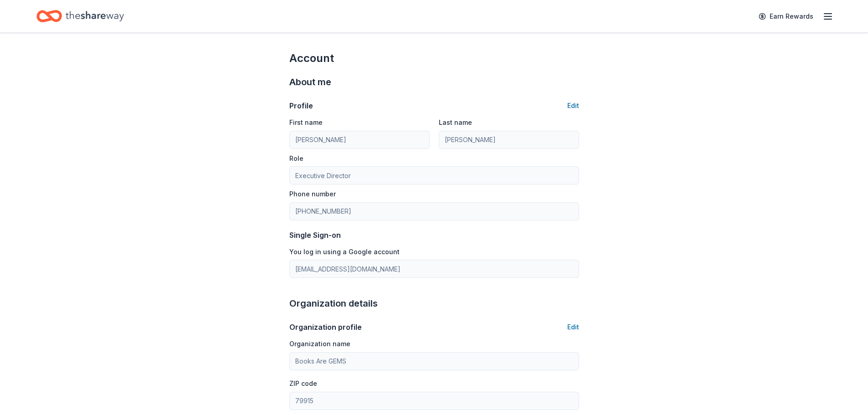 The image size is (868, 415). I want to click on div: About me, so click(434, 82).